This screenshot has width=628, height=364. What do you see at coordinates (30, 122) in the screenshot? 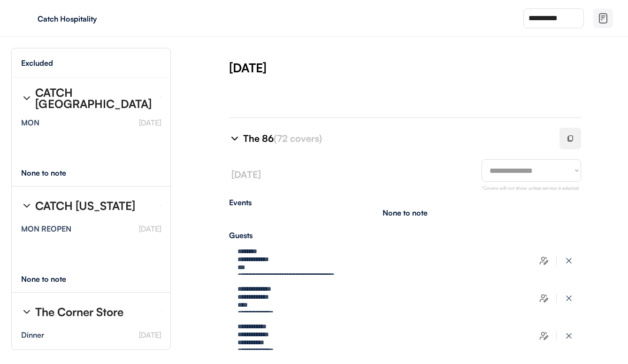
I see `div: MON` at bounding box center [30, 122].